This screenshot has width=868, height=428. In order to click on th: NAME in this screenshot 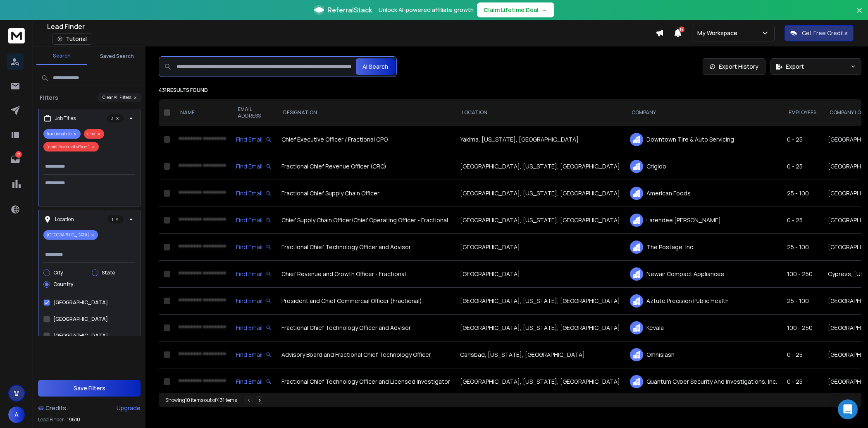, I will do `click(202, 112)`.